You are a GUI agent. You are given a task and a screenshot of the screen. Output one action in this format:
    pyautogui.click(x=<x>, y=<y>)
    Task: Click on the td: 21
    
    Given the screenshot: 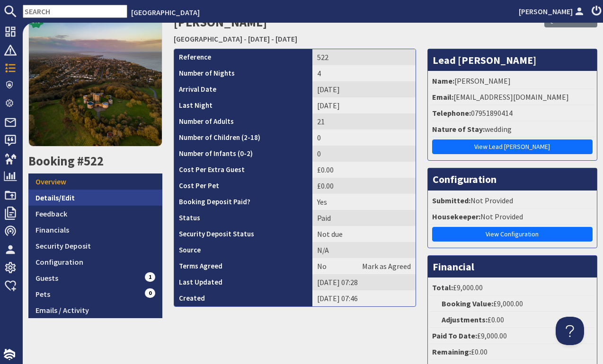 What is the action you would take?
    pyautogui.click(x=364, y=122)
    